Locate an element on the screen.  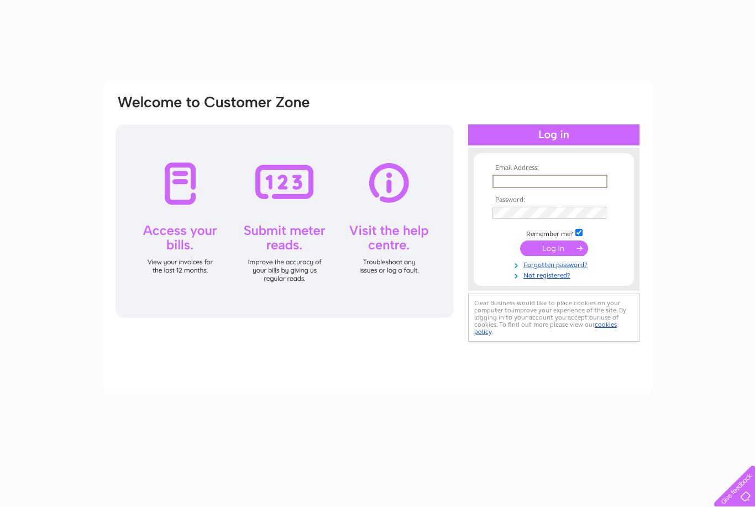
a: cookies policy is located at coordinates (545, 328).